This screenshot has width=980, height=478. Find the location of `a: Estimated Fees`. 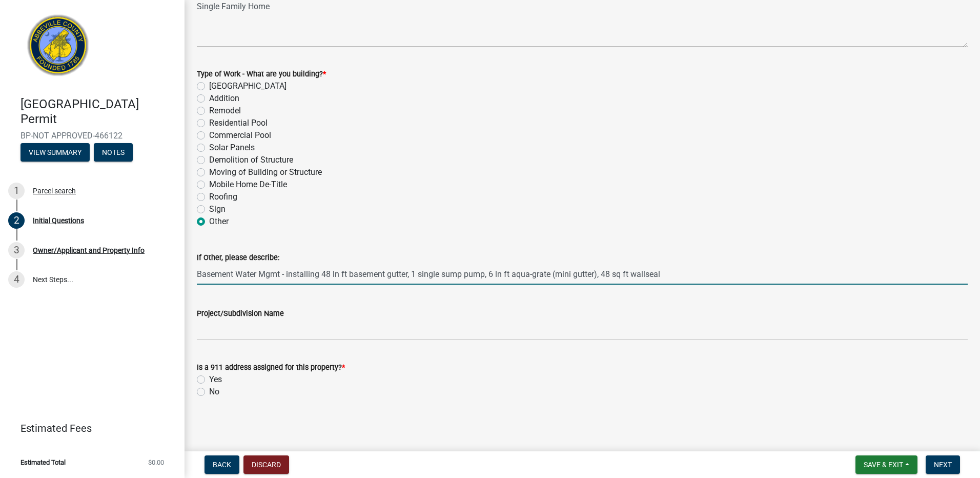

a: Estimated Fees is located at coordinates (88, 428).